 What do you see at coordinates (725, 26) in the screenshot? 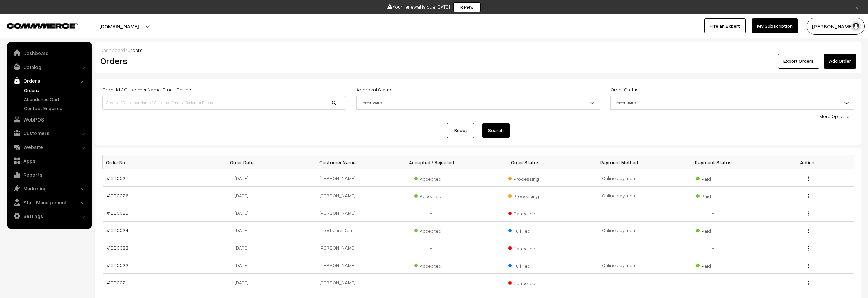
I see `a: Hire an Expert` at bounding box center [725, 26].